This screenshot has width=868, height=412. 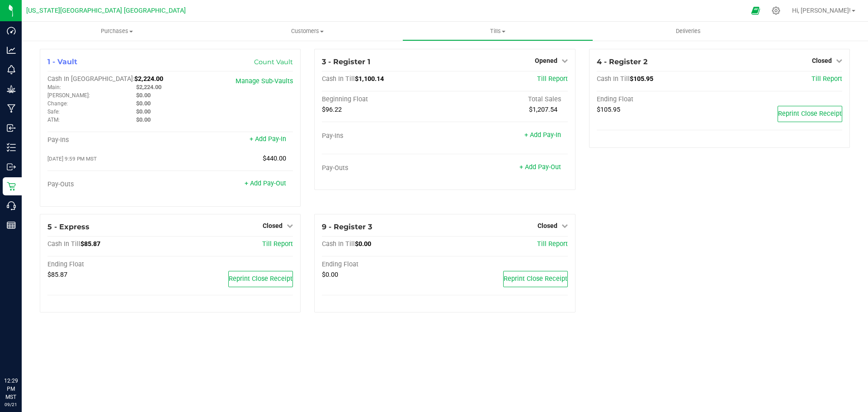 I want to click on a: Purchases, so click(x=116, y=31).